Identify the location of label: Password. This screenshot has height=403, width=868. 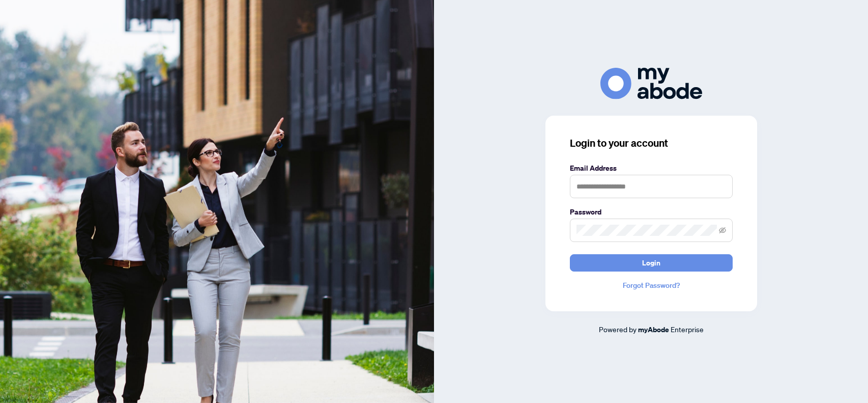
(651, 212).